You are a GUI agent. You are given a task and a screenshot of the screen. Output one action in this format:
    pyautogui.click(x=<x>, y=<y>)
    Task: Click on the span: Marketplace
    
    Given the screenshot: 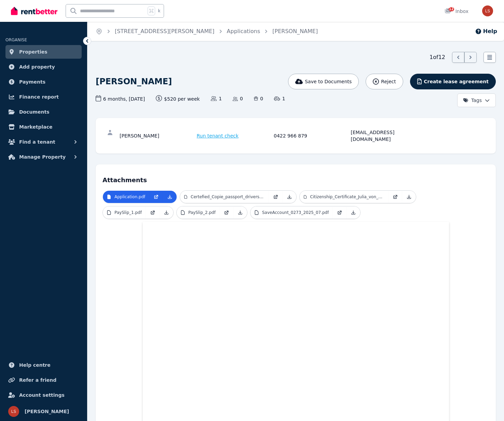 What is the action you would take?
    pyautogui.click(x=35, y=127)
    